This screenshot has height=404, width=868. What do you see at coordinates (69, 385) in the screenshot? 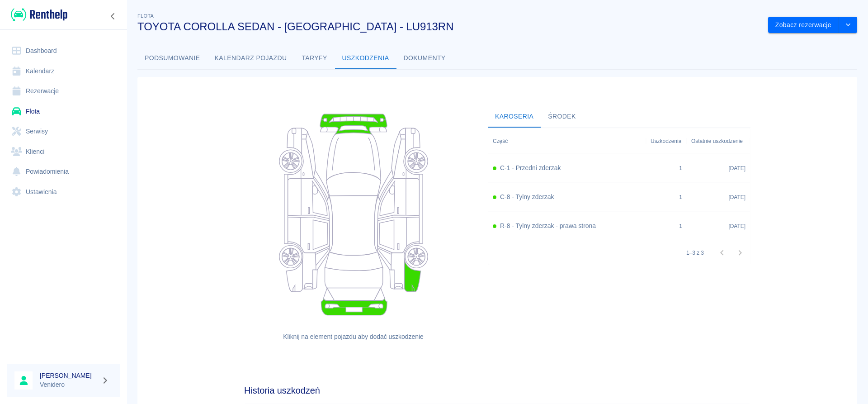
I see `p: Venidero` at bounding box center [69, 385].